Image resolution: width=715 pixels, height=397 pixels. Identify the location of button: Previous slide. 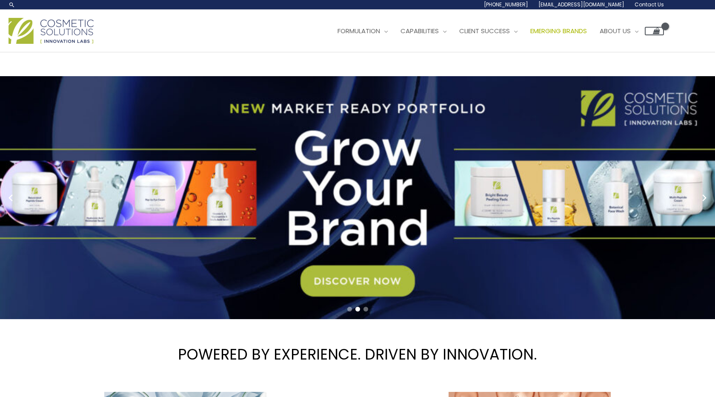
(11, 198).